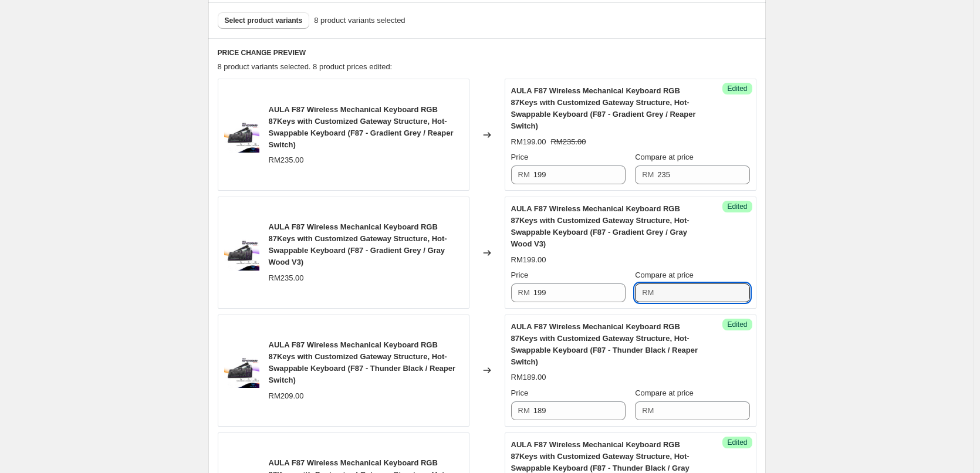 Image resolution: width=980 pixels, height=473 pixels. I want to click on span: 8 product variants selected, so click(359, 21).